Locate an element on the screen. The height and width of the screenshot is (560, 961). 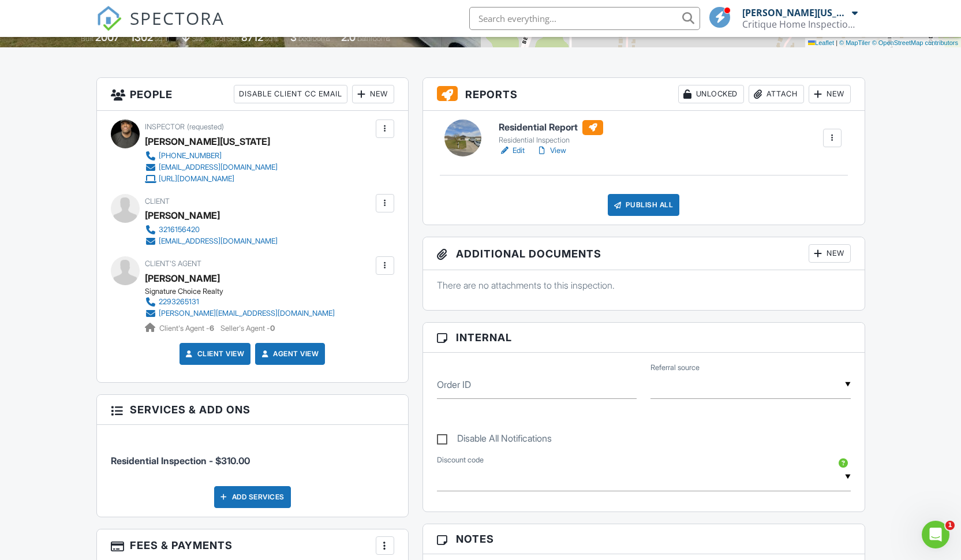
h3: Internal is located at coordinates (644, 337).